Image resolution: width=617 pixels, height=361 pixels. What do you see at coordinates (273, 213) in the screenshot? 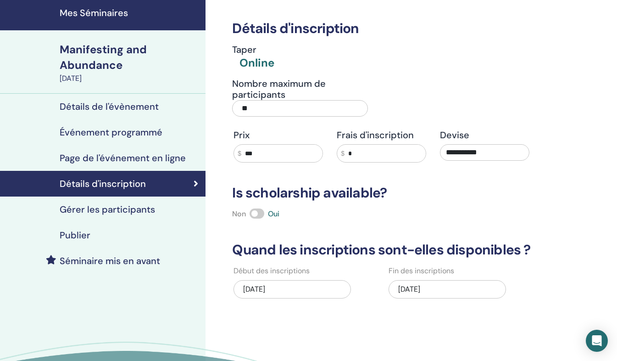
I see `span: Oui` at bounding box center [273, 213].